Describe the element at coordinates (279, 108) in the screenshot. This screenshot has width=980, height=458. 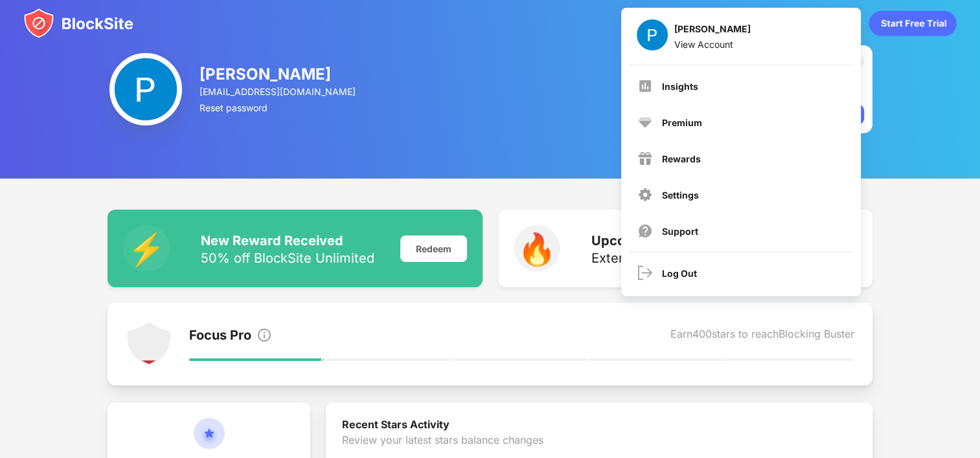
I see `div: Reset password` at that location.